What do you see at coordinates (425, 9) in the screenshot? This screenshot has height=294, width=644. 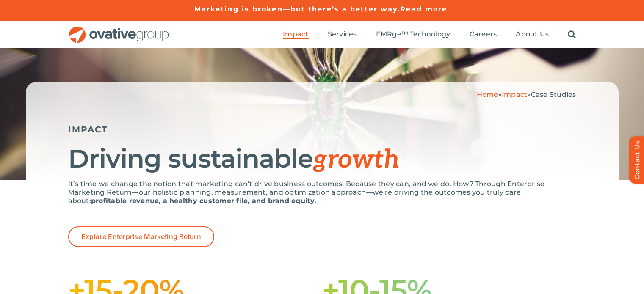 I see `span: Read more.` at bounding box center [425, 9].